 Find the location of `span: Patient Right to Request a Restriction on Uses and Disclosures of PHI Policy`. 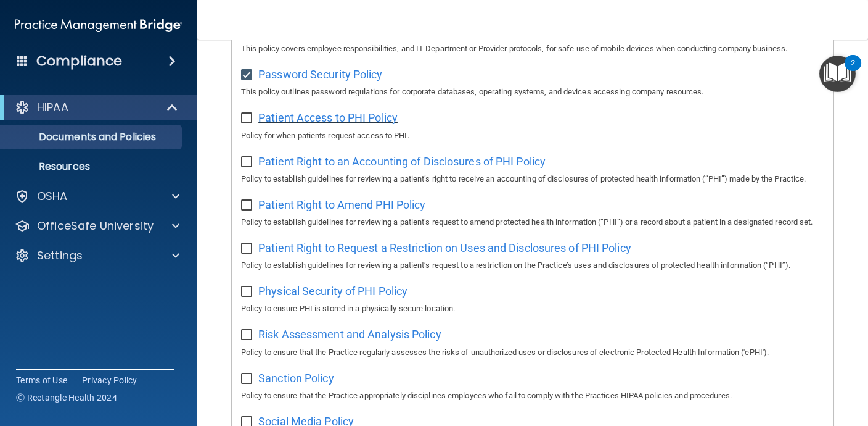

span: Patient Right to Request a Restriction on Uses and Disclosures of PHI Policy is located at coordinates (445, 247).